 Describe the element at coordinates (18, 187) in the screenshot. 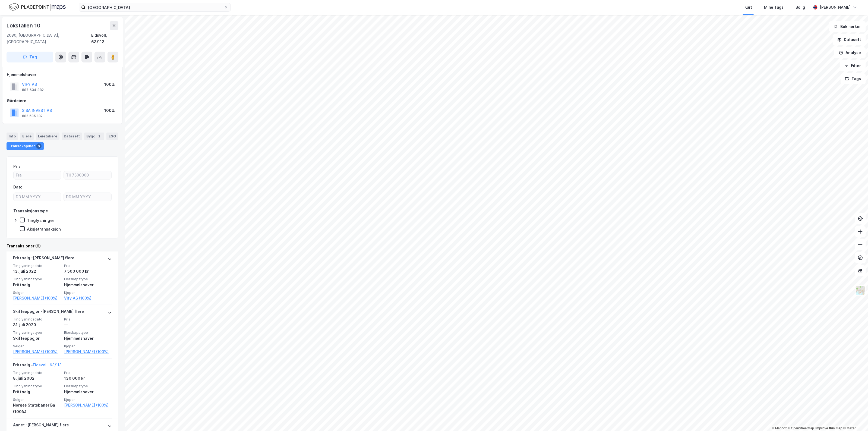

I see `div: Dato` at that location.